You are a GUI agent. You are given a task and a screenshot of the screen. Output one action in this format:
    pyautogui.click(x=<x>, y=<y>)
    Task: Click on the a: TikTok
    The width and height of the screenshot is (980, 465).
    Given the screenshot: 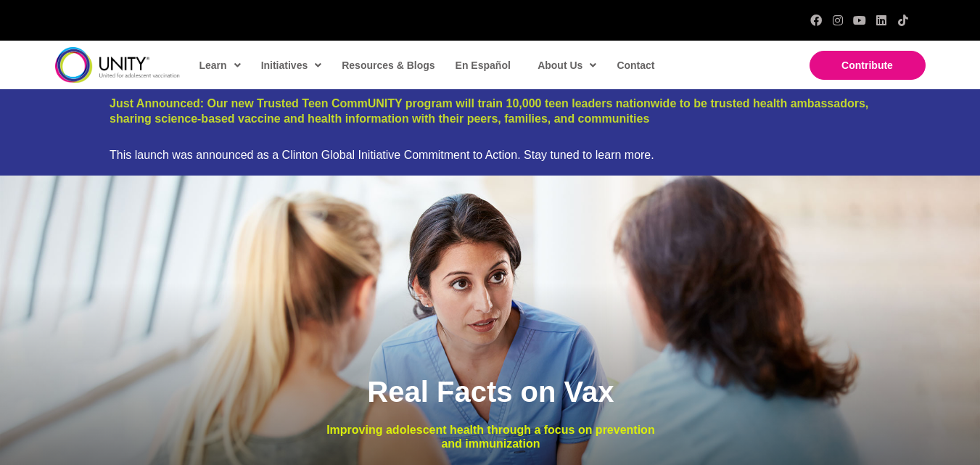 What is the action you would take?
    pyautogui.click(x=904, y=20)
    